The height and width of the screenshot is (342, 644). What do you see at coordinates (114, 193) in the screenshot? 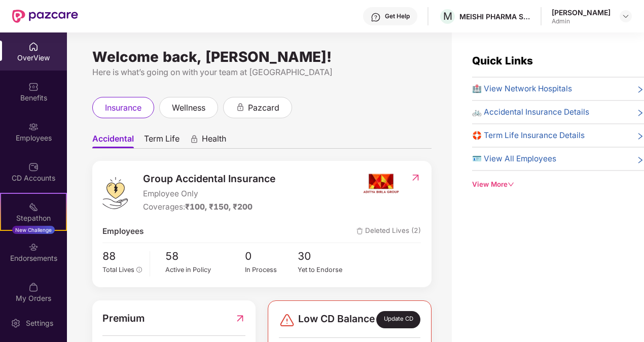
I see `img: logo` at bounding box center [114, 193].